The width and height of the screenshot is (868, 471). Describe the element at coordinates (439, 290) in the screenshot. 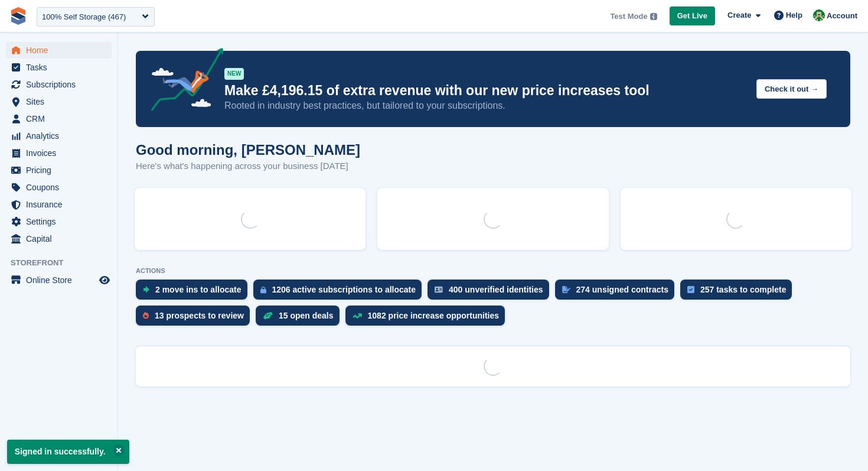

I see `img: verify_identity-adf6edd0f0f0b5bbfe63781bf79b02c33cf7c696d77639b501bdc392416b5a36.svg` at that location.